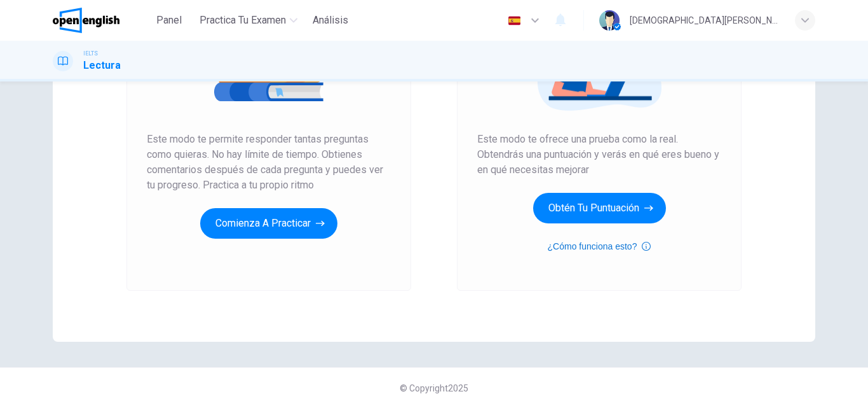 The height and width of the screenshot is (408, 868). Describe the element at coordinates (249, 20) in the screenshot. I see `button: Practica tu examen` at that location.